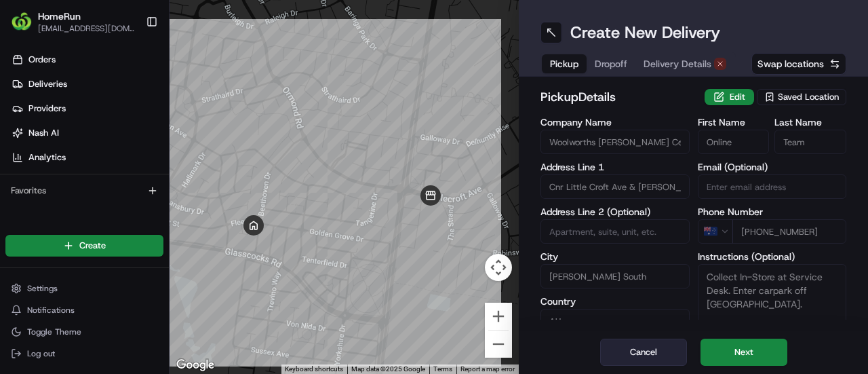 The height and width of the screenshot is (374, 868). What do you see at coordinates (84, 353) in the screenshot?
I see `button: Log out` at bounding box center [84, 353].